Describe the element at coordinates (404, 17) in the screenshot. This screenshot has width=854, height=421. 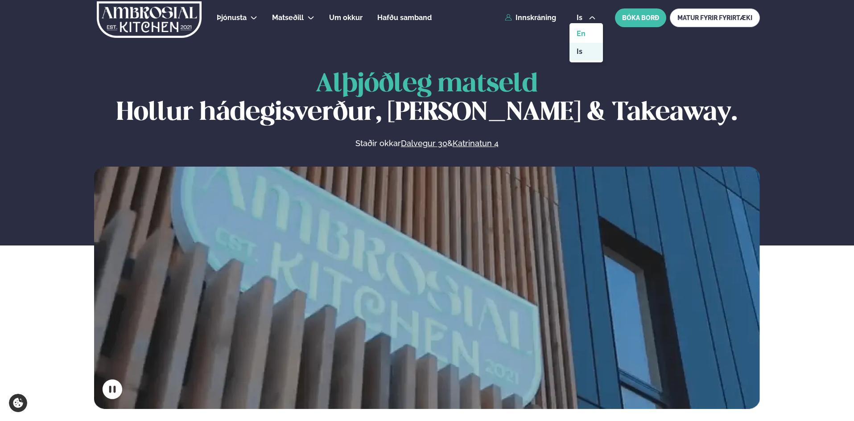
I see `span: Hafðu samband` at that location.